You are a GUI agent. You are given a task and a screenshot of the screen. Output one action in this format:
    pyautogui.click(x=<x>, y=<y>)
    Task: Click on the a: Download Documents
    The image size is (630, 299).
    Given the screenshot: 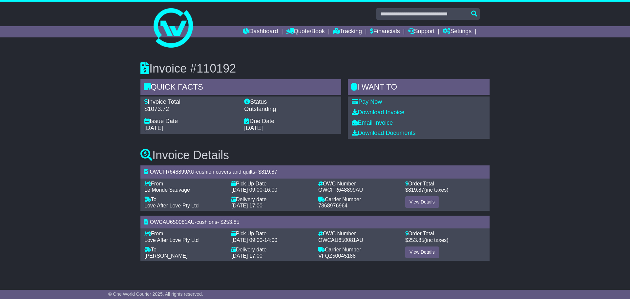 What is the action you would take?
    pyautogui.click(x=383, y=133)
    